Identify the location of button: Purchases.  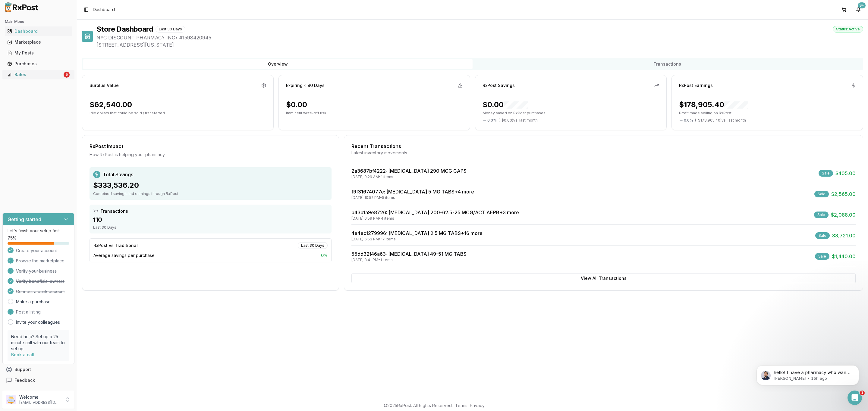
(38, 64).